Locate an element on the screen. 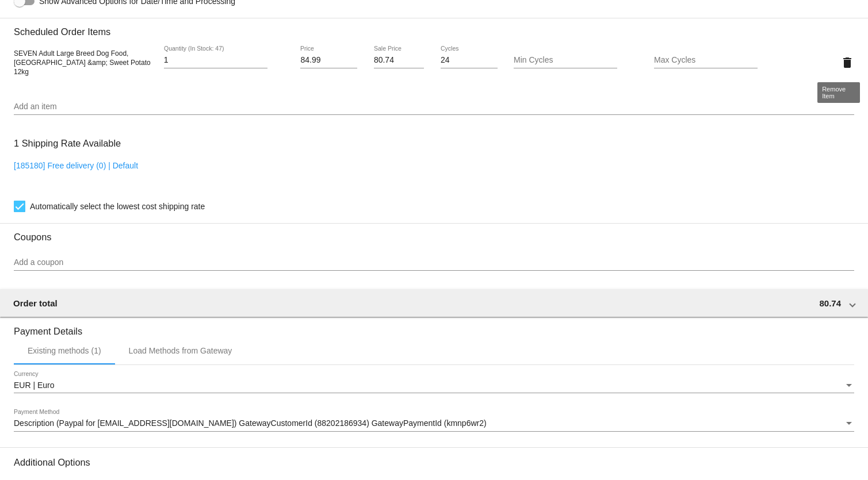 The width and height of the screenshot is (868, 480). div: Load Methods from Gateway is located at coordinates (181, 351).